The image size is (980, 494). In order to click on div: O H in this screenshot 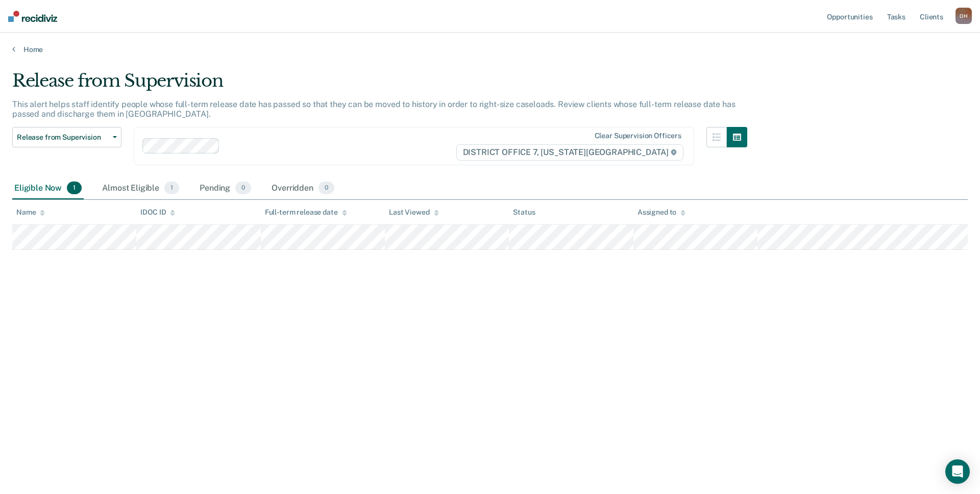, I will do `click(963, 16)`.